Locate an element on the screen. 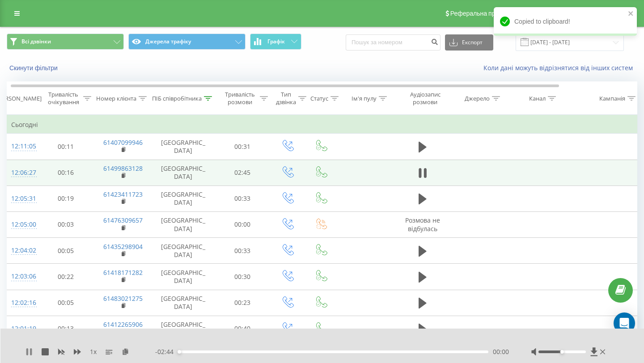  div: Номер клієнта is located at coordinates (117, 98).